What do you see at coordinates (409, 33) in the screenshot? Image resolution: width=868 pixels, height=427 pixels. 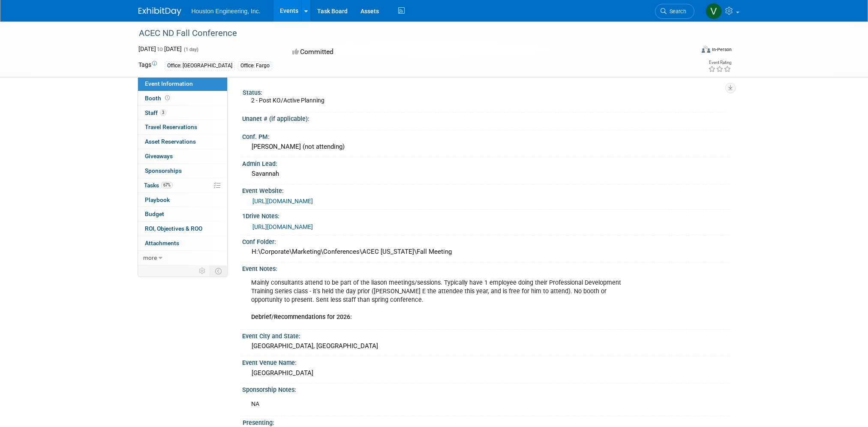 I see `div: ACEC ND Fall Conference` at bounding box center [409, 33].